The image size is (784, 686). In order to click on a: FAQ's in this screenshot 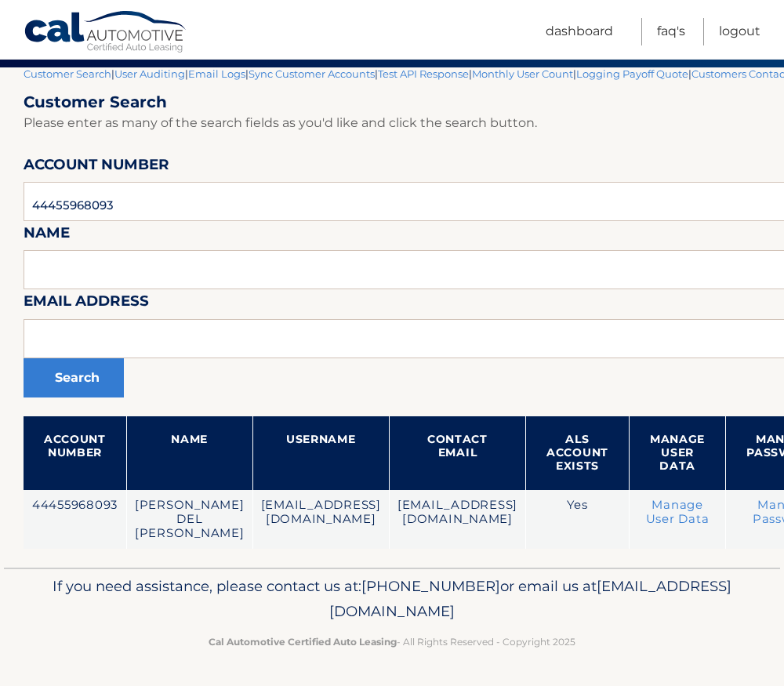, I will do `click(671, 32)`.